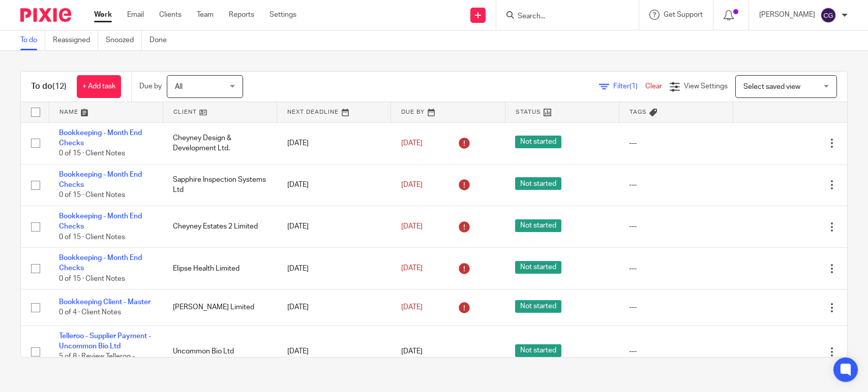  Describe the element at coordinates (772, 87) in the screenshot. I see `span: Select saved view` at that location.